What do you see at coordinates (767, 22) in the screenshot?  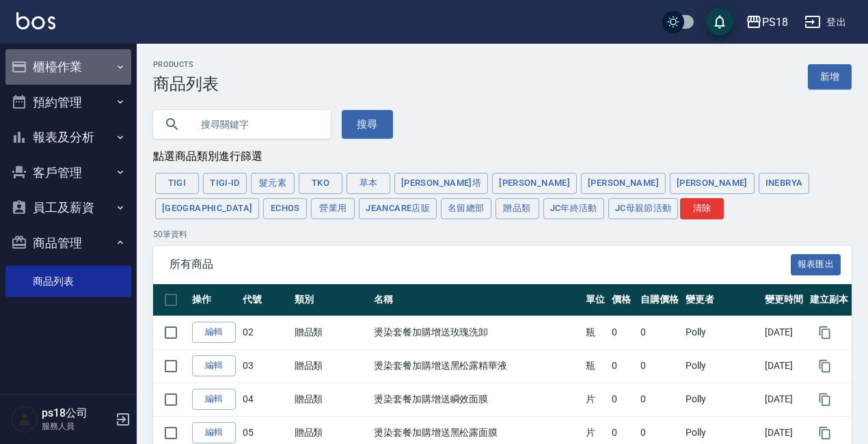 I see `button: PS18` at bounding box center [767, 22].